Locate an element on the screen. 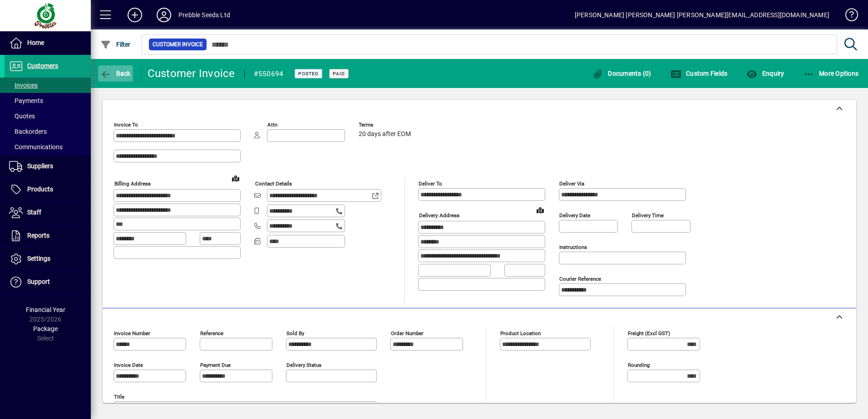  button: Custom Fields is located at coordinates (699, 74).